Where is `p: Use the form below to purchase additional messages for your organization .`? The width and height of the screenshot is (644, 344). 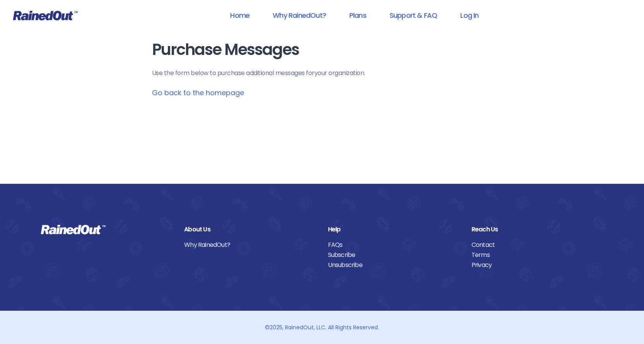
p: Use the form below to purchase additional messages for your organization . is located at coordinates (322, 73).